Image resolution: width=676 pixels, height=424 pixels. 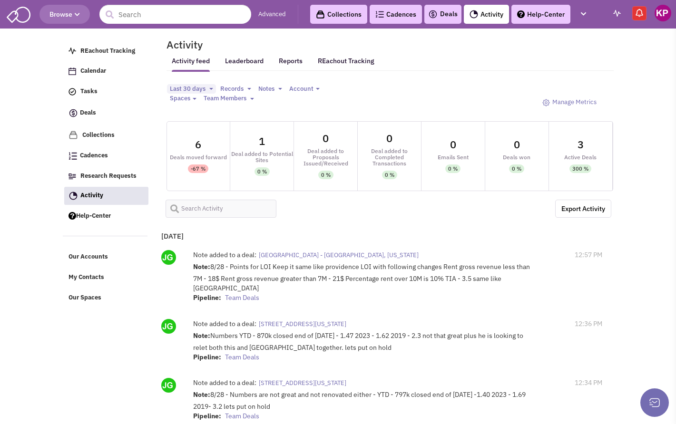 I want to click on img: icon-collection-lavender.png, so click(x=73, y=135).